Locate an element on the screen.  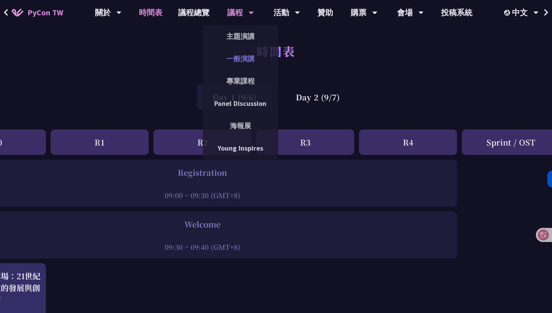
a: PyCon TW is located at coordinates (37, 13).